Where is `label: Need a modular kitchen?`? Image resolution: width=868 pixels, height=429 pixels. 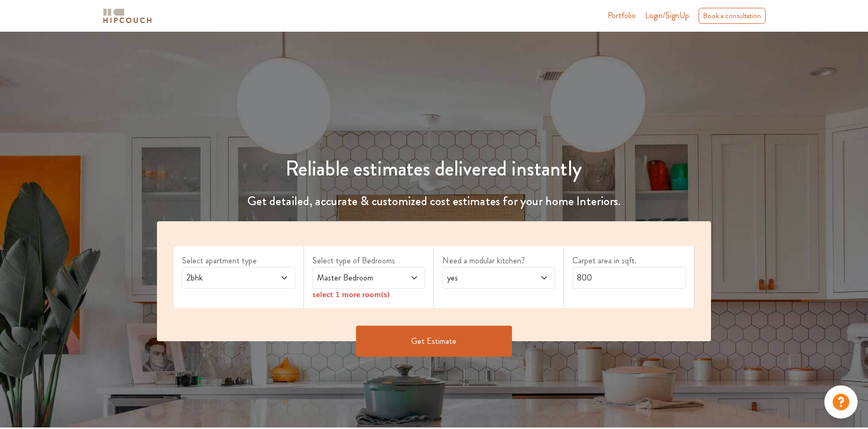 label: Need a modular kitchen? is located at coordinates (499, 261).